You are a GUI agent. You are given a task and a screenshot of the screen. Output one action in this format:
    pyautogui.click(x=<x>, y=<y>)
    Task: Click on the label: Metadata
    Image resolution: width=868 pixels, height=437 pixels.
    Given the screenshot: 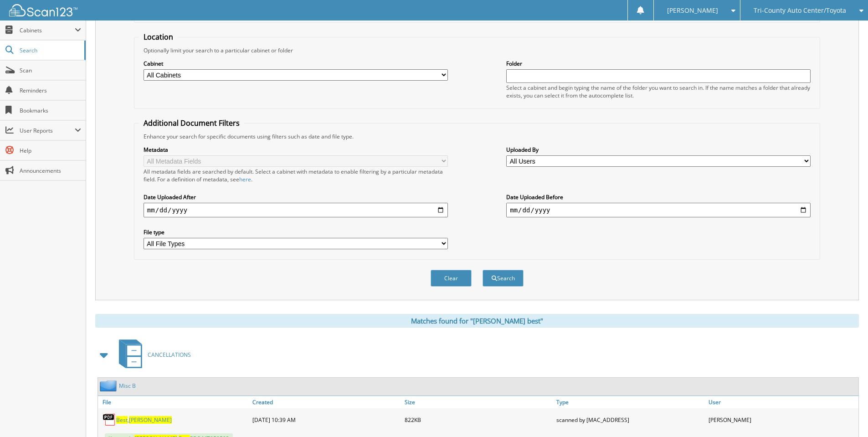 What is the action you would take?
    pyautogui.click(x=296, y=149)
    